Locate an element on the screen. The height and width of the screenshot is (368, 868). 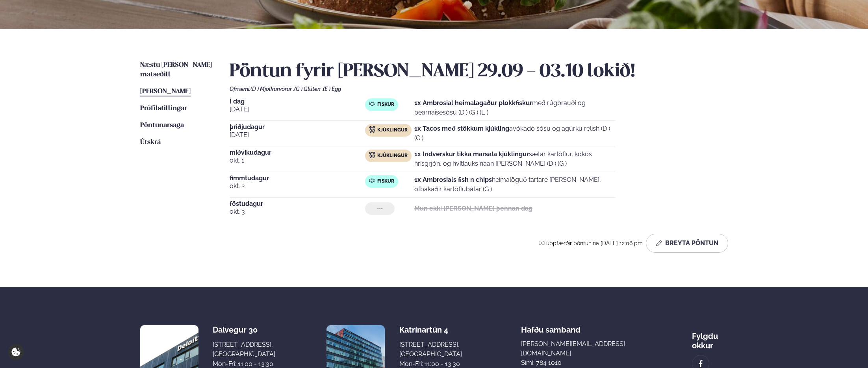
div: Ofnæmi: is located at coordinates (479, 89).